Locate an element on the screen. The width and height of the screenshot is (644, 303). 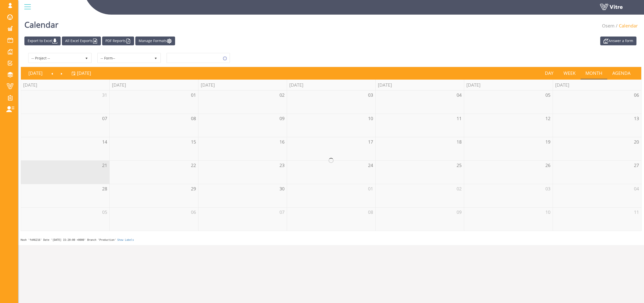
img: cal_pdf.png is located at coordinates (128, 41).